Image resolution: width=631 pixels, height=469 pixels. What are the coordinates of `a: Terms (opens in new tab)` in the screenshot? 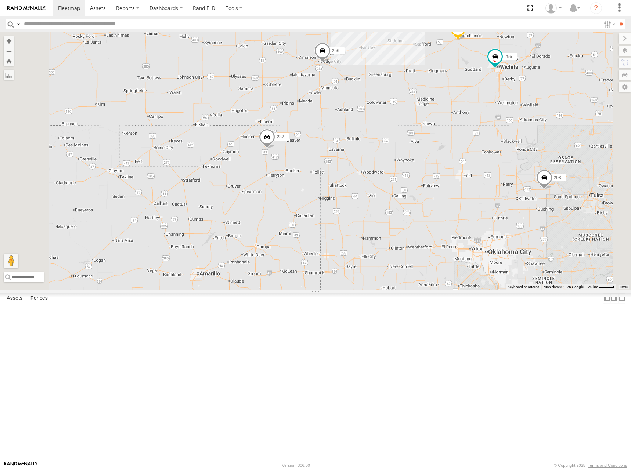 It's located at (623, 287).